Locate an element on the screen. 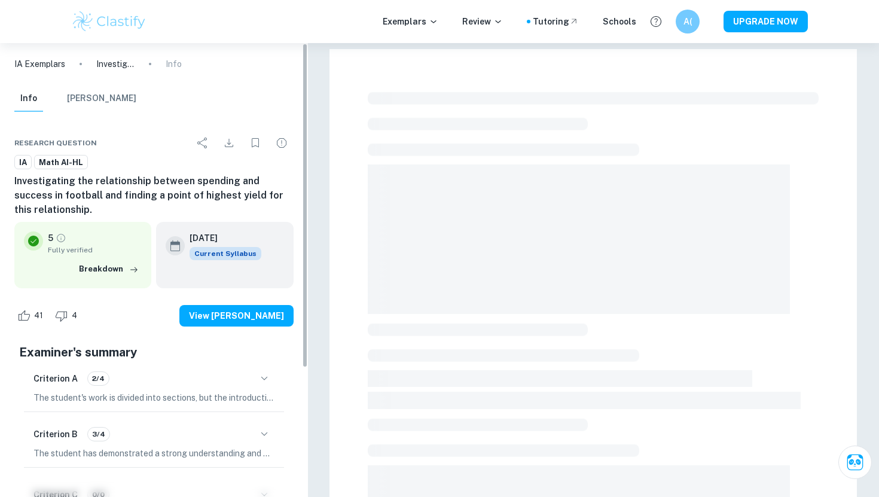  p: The student's work is divided into sections, but the introduction is not clearly included, as the... is located at coordinates (154, 398).